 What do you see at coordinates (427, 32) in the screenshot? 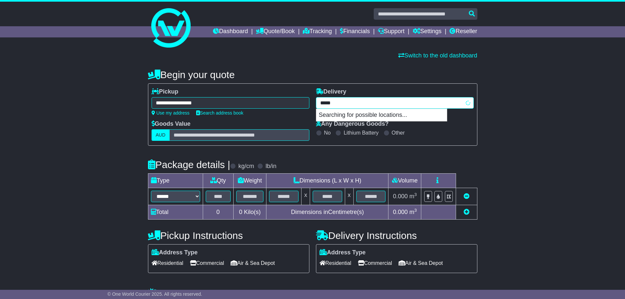
I see `a: Settings` at bounding box center [427, 32].